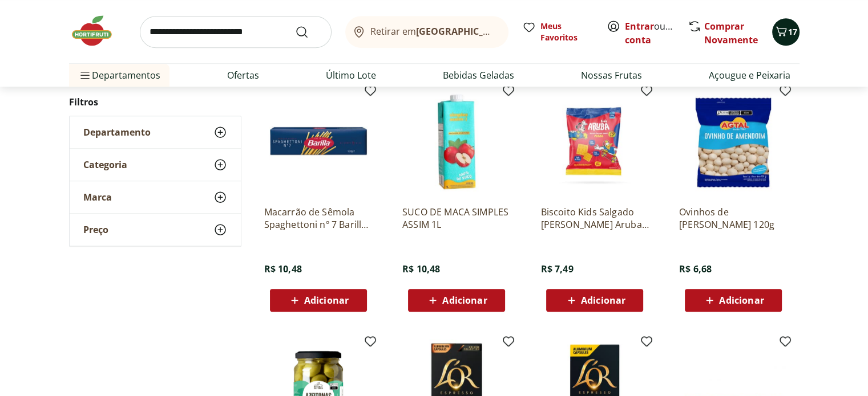  What do you see at coordinates (695, 269) in the screenshot?
I see `span: R$ 6,68` at bounding box center [695, 269].